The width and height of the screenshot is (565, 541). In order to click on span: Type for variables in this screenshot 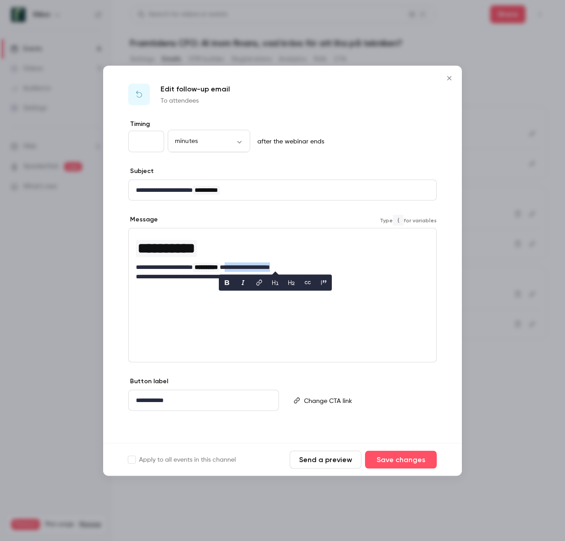, I will do `click(408, 221)`.